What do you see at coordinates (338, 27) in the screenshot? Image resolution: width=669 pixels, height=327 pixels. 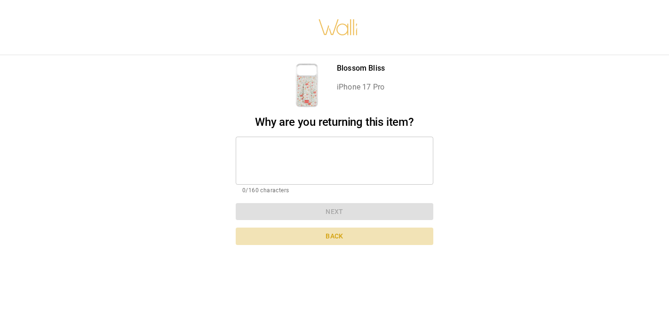 I see `img: walli-inc.myshopify.com` at bounding box center [338, 27].